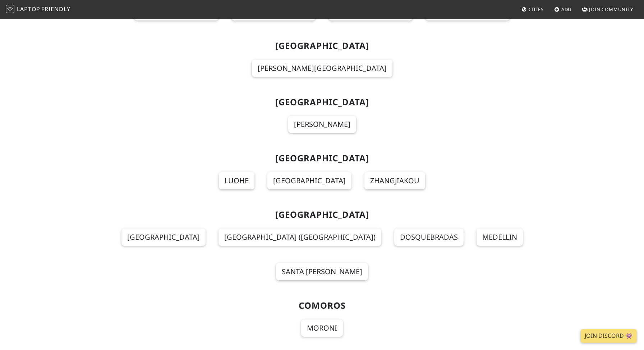 This screenshot has height=350, width=644. I want to click on a: LaptopFriendly LaptopFriendly, so click(38, 9).